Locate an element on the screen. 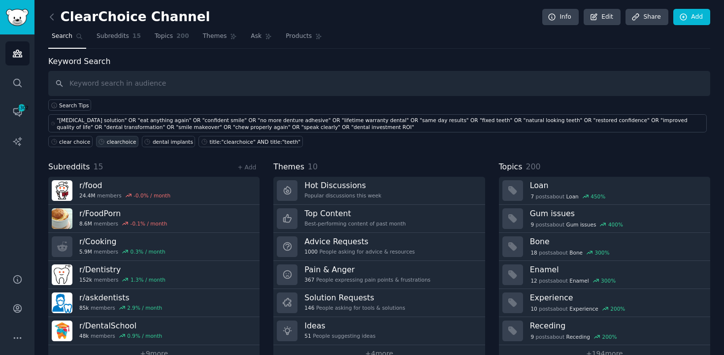 This screenshot has width=724, height=355. h3: Receding is located at coordinates (617, 326).